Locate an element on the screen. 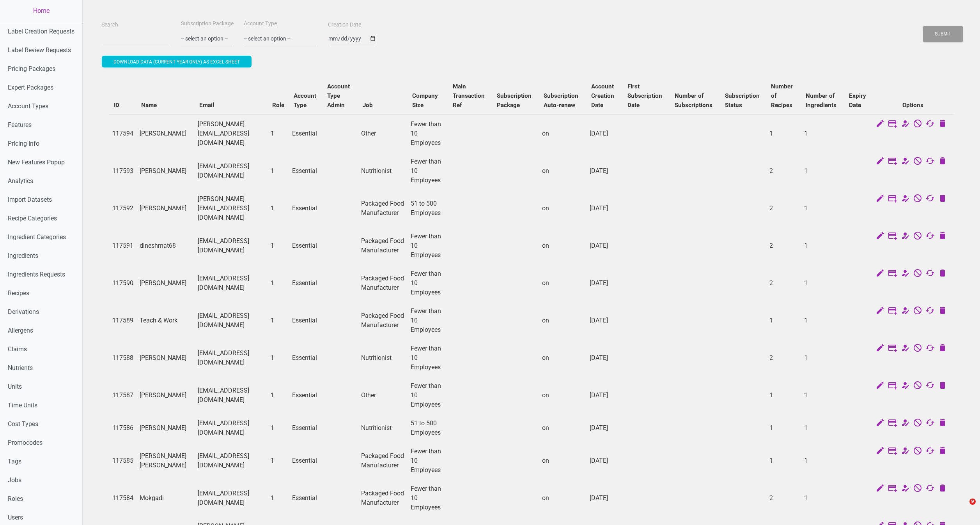 This screenshot has height=525, width=980. button: Submit is located at coordinates (943, 34).